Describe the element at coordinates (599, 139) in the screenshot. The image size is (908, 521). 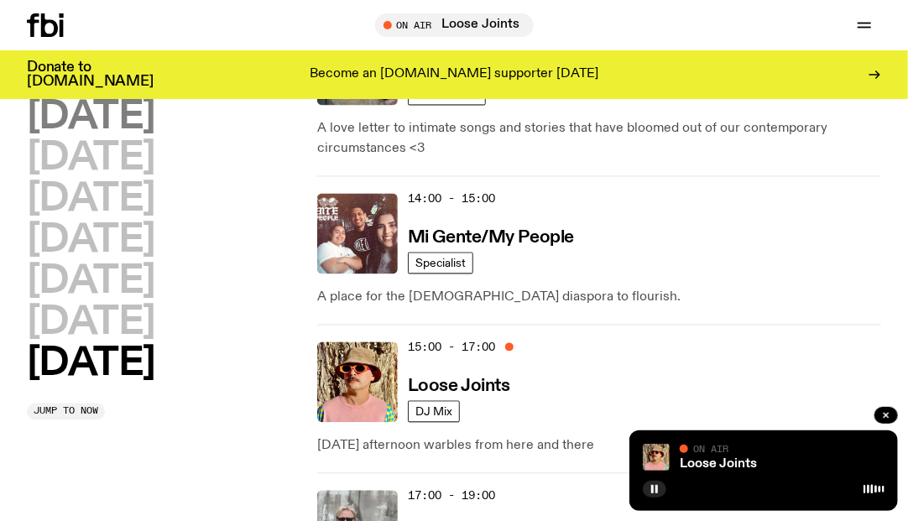
I see `p: A love letter to intimate songs and stories that have bloomed out of our contemporary circumstanc...` at that location.